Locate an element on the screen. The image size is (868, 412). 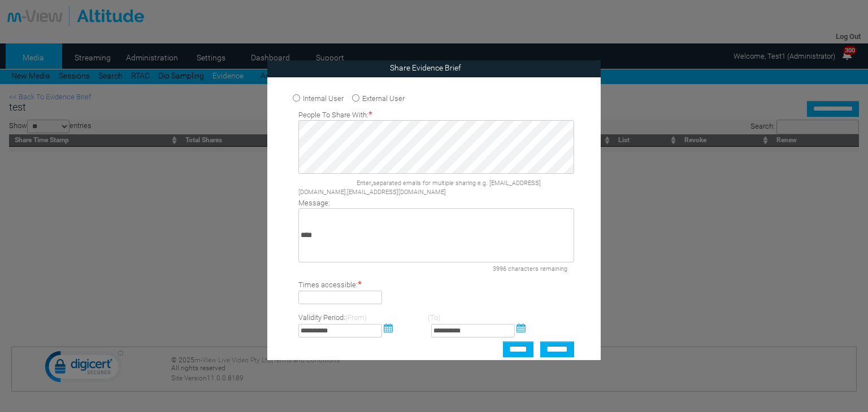
span: characters remaining is located at coordinates (538, 269).